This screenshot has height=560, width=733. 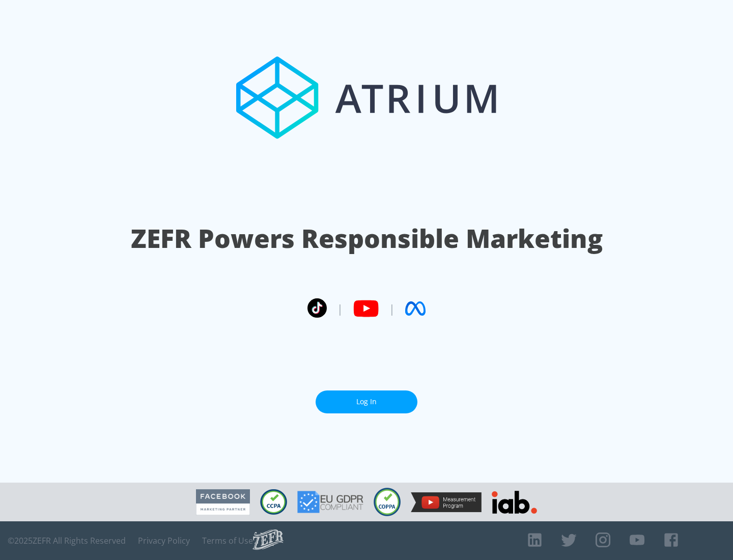 I want to click on img: IAB, so click(x=514, y=502).